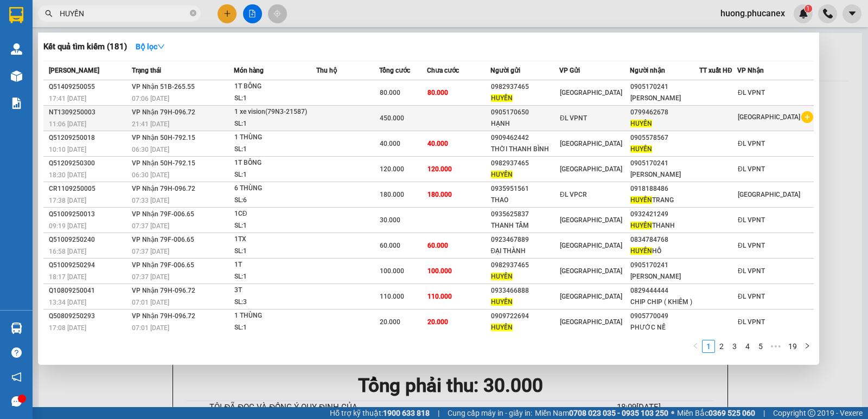 The image size is (868, 419). I want to click on span: close-circle, so click(193, 13).